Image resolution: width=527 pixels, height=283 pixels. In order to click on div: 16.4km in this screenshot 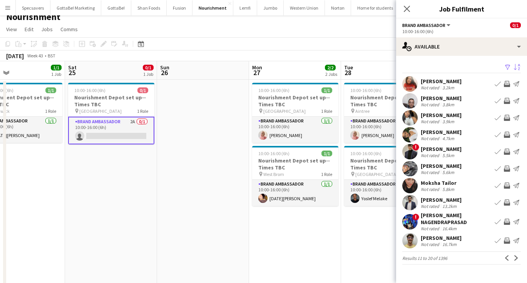, I will do `click(450, 228)`.